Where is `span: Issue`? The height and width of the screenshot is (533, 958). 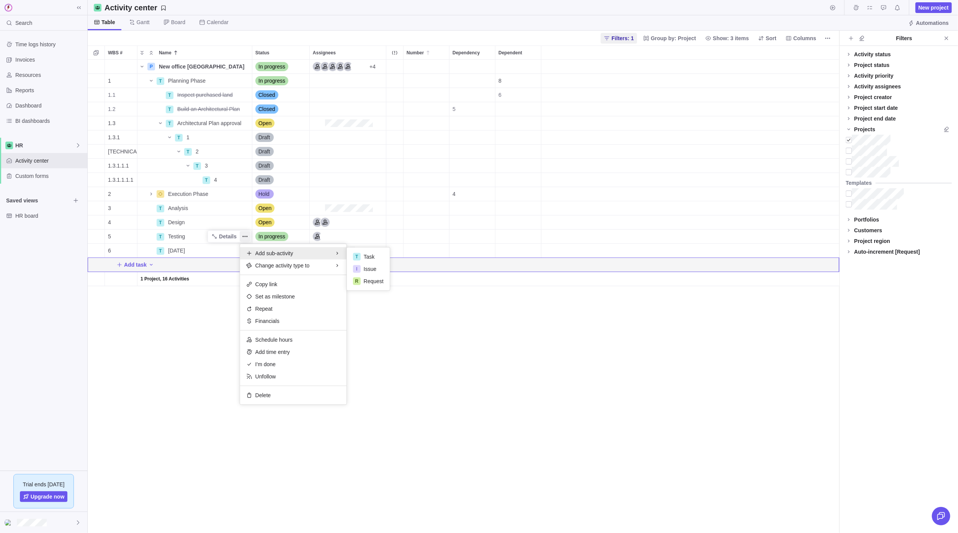 span: Issue is located at coordinates (370, 269).